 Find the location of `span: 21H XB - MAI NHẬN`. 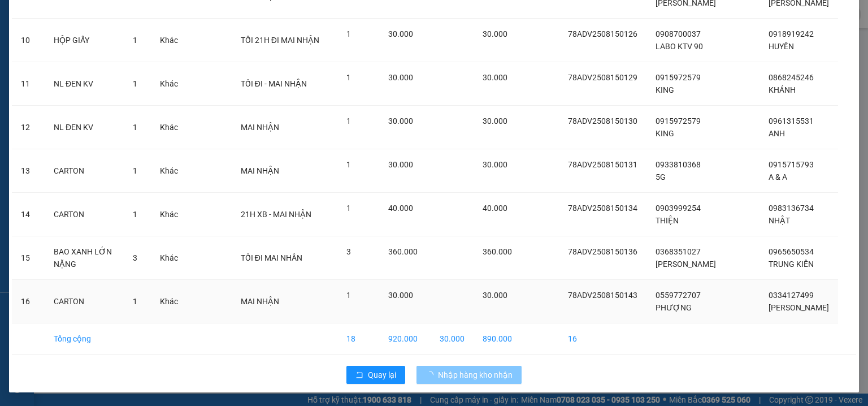

span: 21H XB - MAI NHẬN is located at coordinates (275, 214).